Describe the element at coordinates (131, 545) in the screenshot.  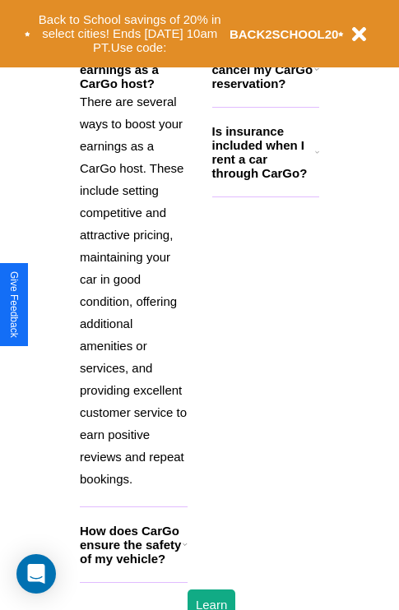
I see `h3: How does CarGo ensure the safety of my vehicle?` at that location.